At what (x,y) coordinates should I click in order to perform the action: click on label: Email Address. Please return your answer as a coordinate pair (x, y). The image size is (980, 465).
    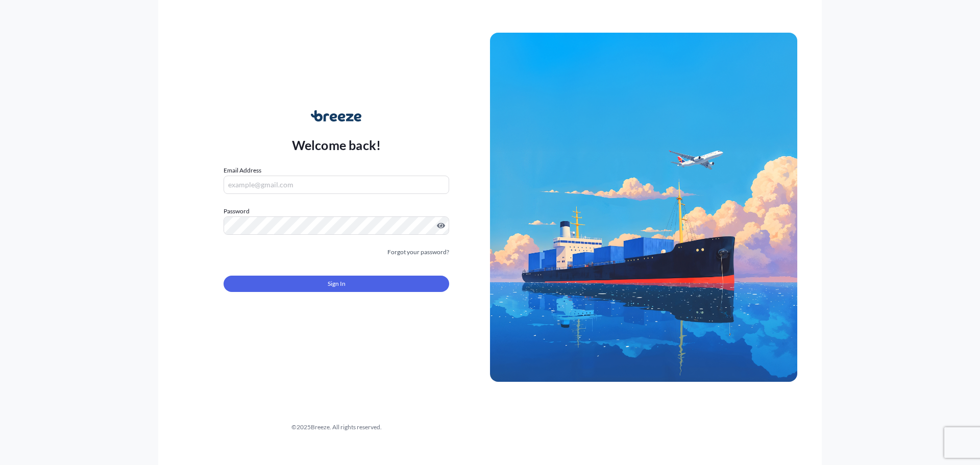
    Looking at the image, I should click on (242, 170).